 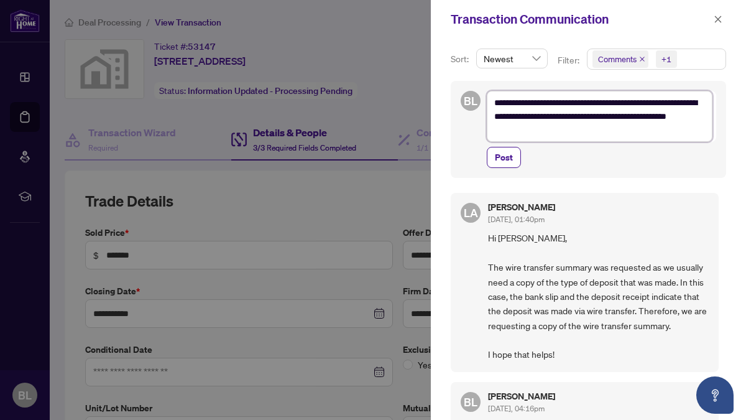 I want to click on div: Transaction Communication, so click(x=580, y=19).